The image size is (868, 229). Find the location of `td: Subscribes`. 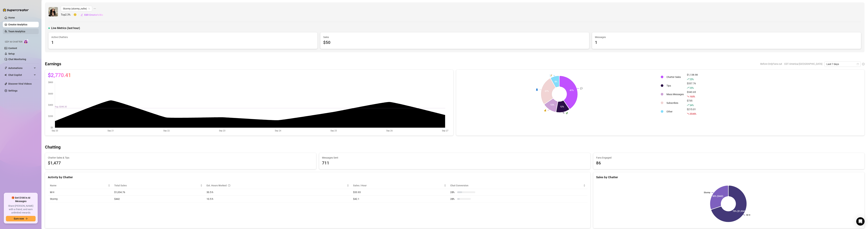

td: Subscribes is located at coordinates (675, 103).